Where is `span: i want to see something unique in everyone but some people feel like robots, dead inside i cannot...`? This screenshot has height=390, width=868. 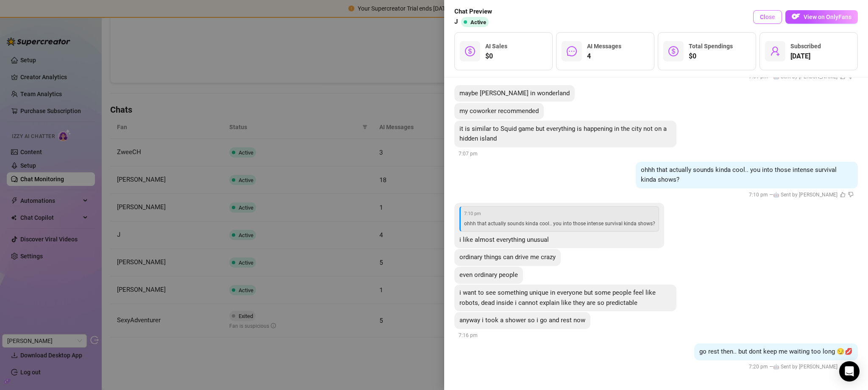 span: i want to see something unique in everyone but some people feel like robots, dead inside i cannot... is located at coordinates (557, 298).